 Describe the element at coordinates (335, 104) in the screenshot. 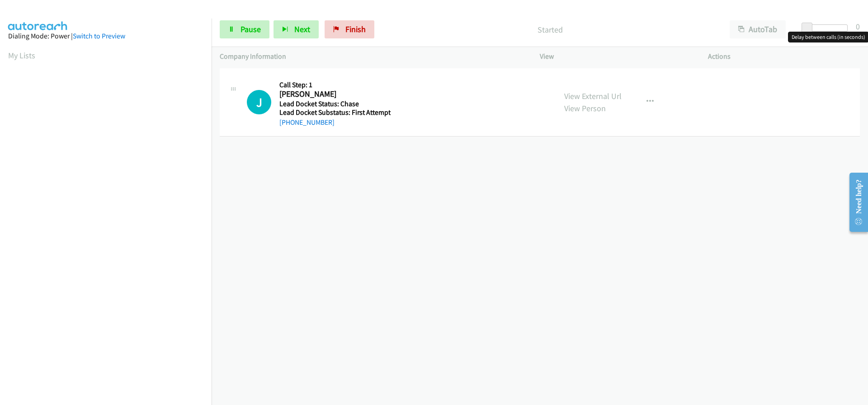

I see `h5: Lead Docket Status: Chase` at that location.